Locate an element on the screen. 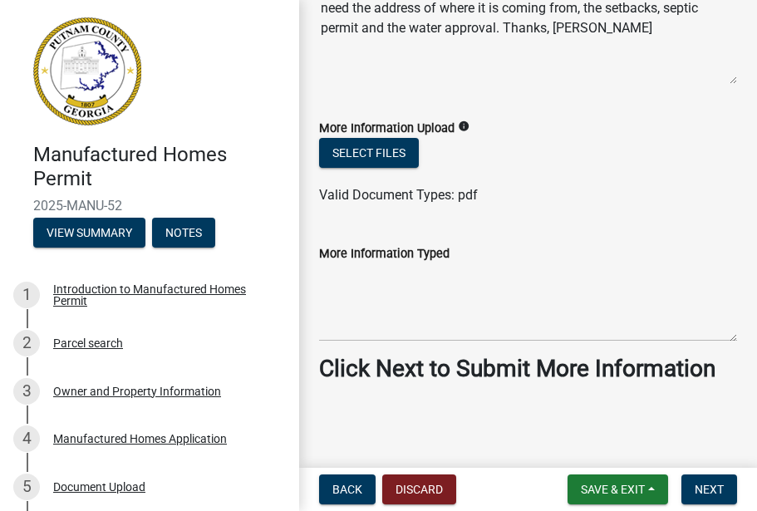 Image resolution: width=757 pixels, height=511 pixels. label: More Information Typed is located at coordinates (384, 254).